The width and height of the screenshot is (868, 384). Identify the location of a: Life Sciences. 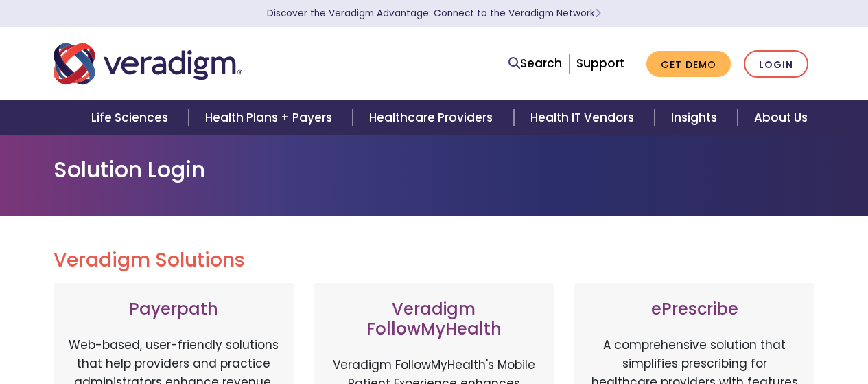
(132, 117).